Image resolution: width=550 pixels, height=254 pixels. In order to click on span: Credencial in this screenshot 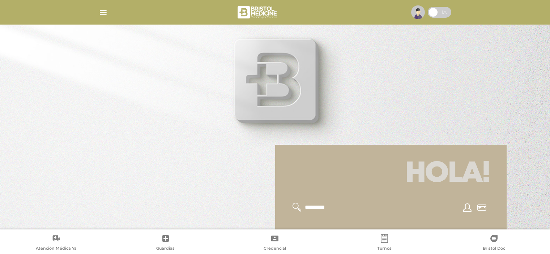, I will do `click(275, 249)`.